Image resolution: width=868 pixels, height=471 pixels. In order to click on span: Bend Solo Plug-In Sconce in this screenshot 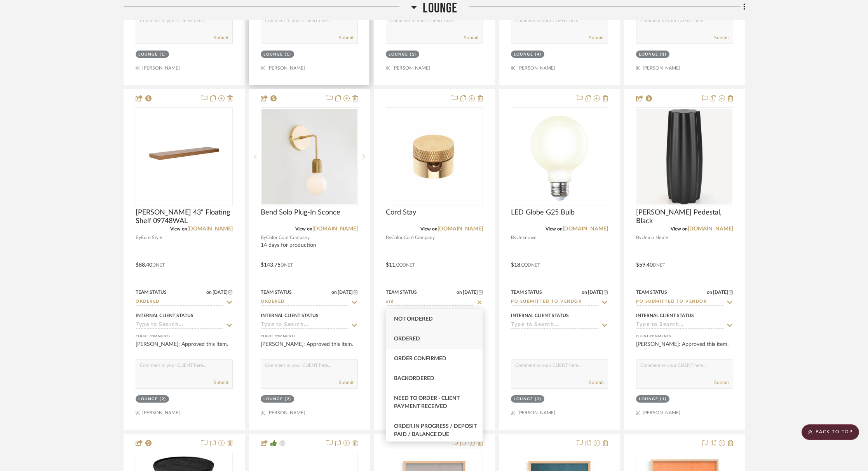, I will do `click(301, 212)`.